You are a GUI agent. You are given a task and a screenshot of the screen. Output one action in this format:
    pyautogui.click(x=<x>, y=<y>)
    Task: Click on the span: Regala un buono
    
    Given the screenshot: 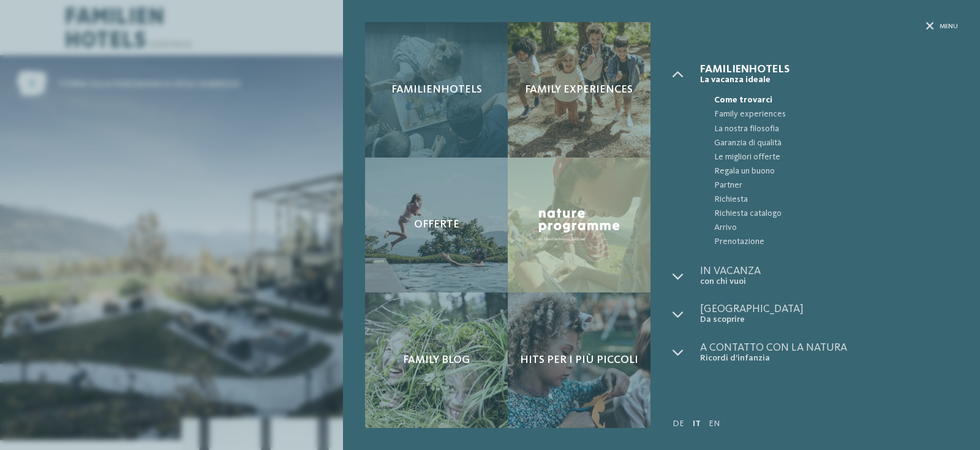 What is the action you would take?
    pyautogui.click(x=836, y=171)
    